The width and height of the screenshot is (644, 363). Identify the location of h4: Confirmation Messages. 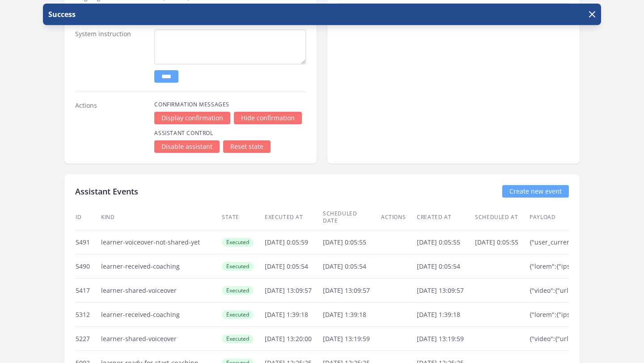
(230, 105).